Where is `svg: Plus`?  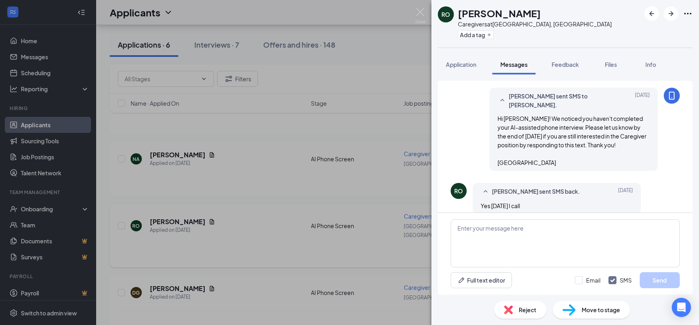
svg: Plus is located at coordinates (489, 35).